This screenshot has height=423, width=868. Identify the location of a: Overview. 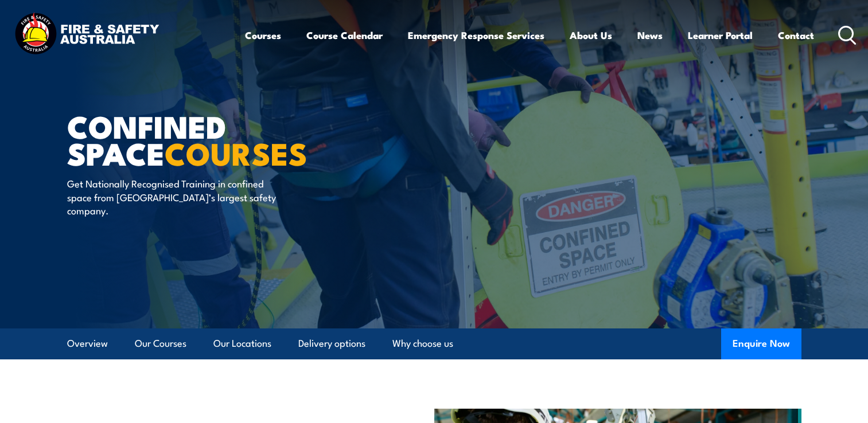
(87, 343).